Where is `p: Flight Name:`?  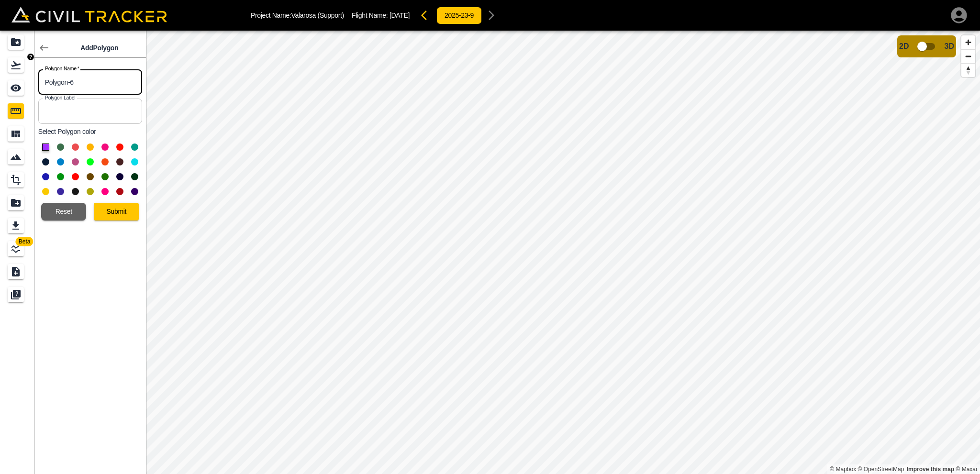 p: Flight Name: is located at coordinates (381, 16).